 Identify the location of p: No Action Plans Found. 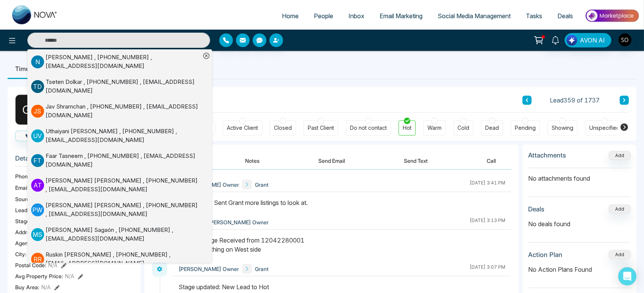
(579, 269).